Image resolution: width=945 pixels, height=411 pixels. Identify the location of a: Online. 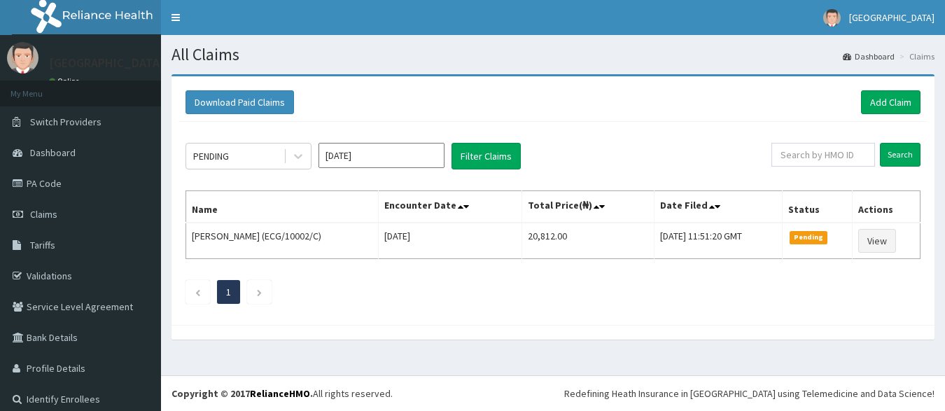
(66, 81).